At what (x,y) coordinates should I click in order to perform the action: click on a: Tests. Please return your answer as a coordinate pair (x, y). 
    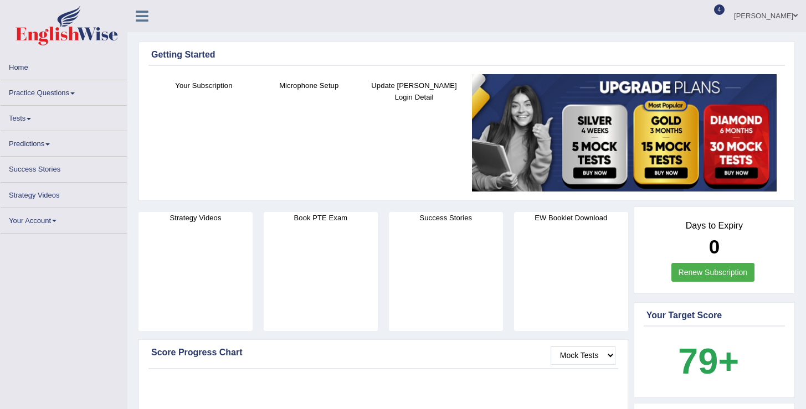
    Looking at the image, I should click on (64, 116).